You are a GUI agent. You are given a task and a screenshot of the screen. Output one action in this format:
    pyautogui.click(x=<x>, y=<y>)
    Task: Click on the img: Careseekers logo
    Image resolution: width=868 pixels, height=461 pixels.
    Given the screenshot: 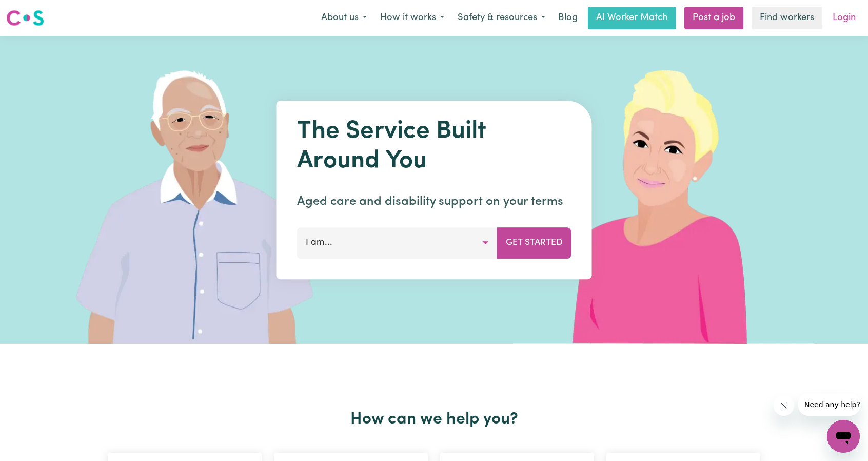 What is the action you would take?
    pyautogui.click(x=25, y=18)
    